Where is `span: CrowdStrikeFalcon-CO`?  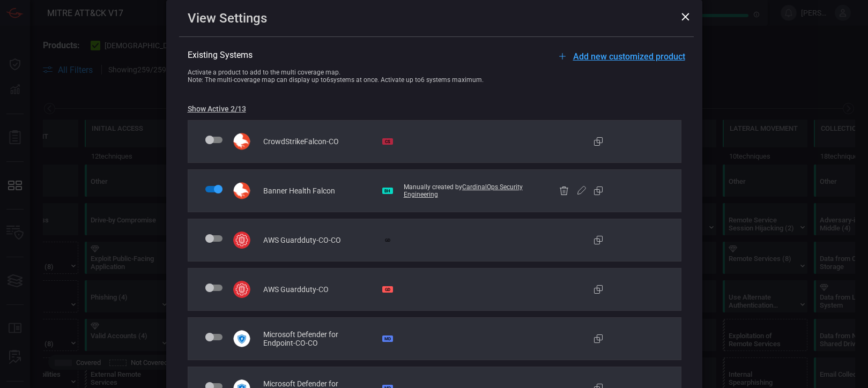 span: CrowdStrikeFalcon-CO is located at coordinates (301, 141).